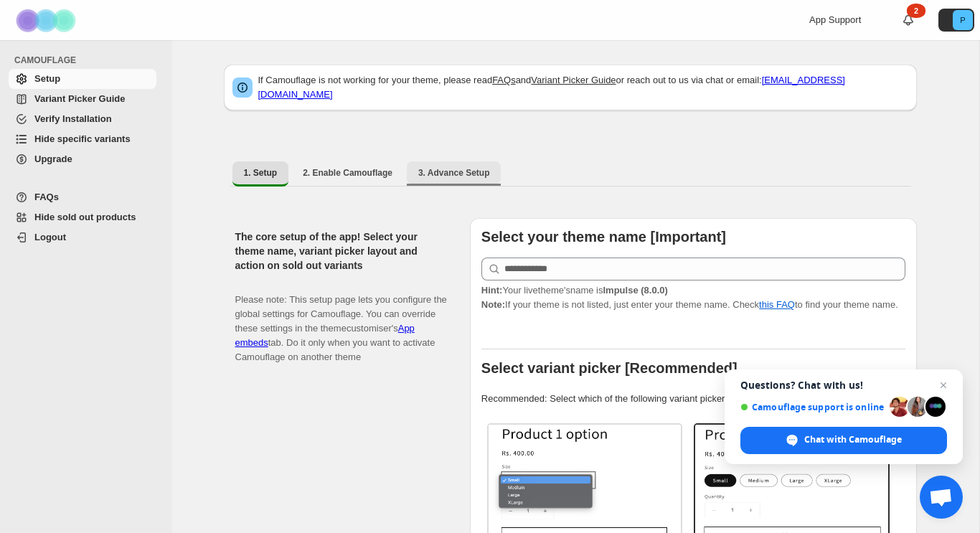 The height and width of the screenshot is (533, 980). I want to click on span: Logout, so click(50, 236).